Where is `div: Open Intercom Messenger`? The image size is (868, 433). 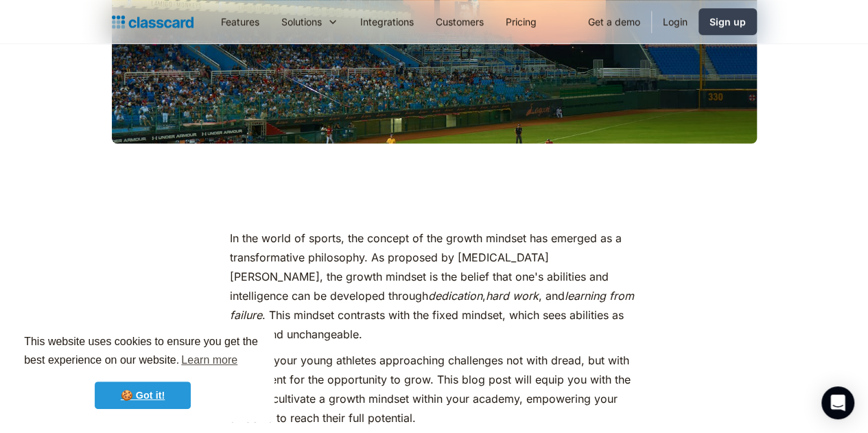 div: Open Intercom Messenger is located at coordinates (838, 403).